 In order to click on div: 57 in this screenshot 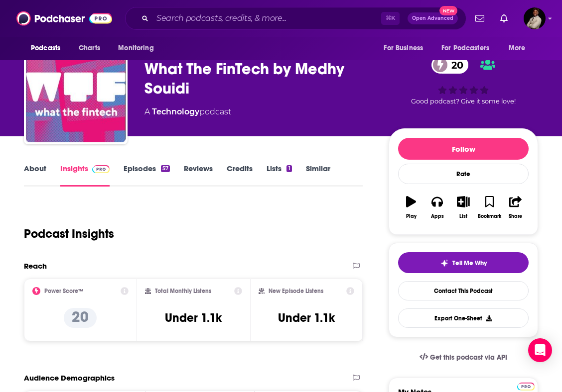, I will do `click(165, 169)`.